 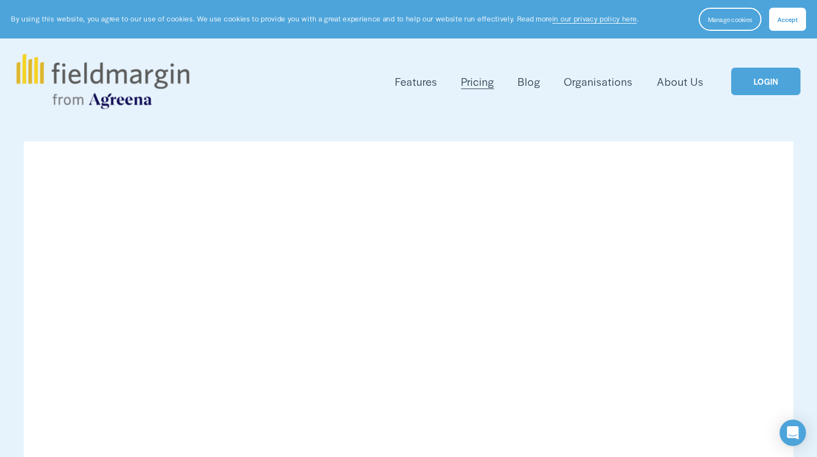 What do you see at coordinates (325, 19) in the screenshot?
I see `p: By using this website, you agree to our use of cookies. We use cookies to provide you with a grea...` at bounding box center [325, 19].